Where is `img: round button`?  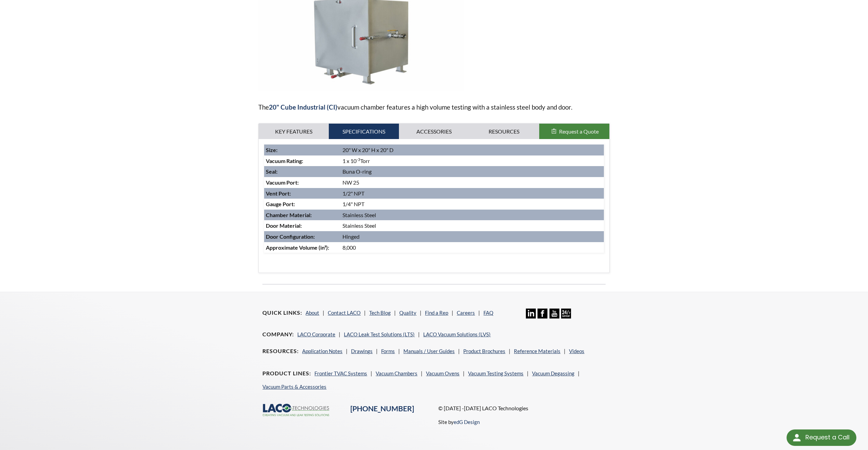
img: round button is located at coordinates (797, 437).